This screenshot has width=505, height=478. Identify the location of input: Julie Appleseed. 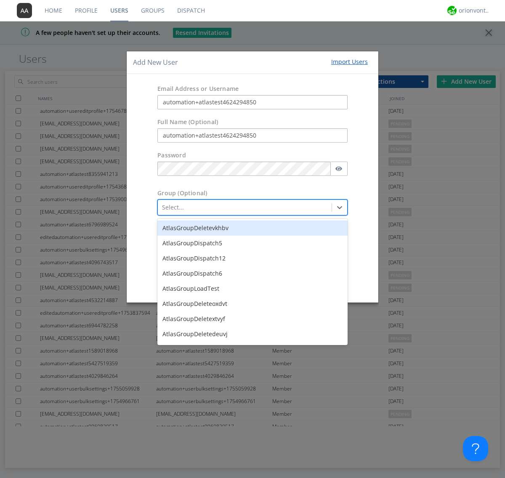
(253, 136).